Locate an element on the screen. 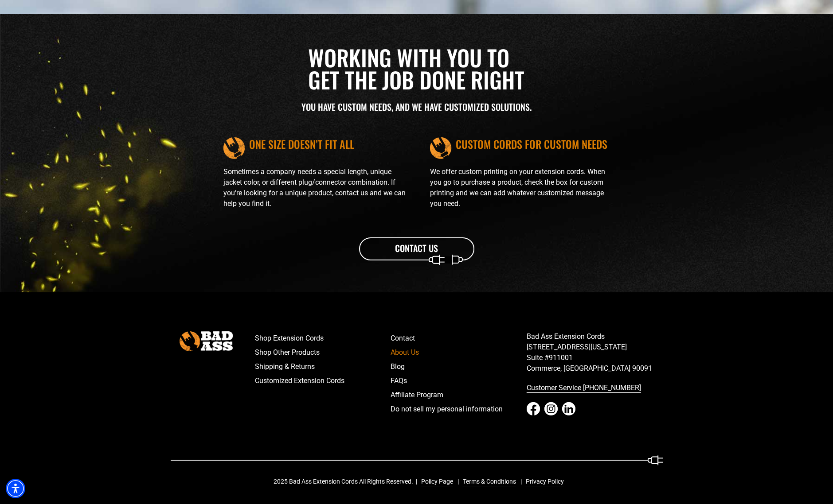  a: LinkedIn - open in a new tab is located at coordinates (569, 409).